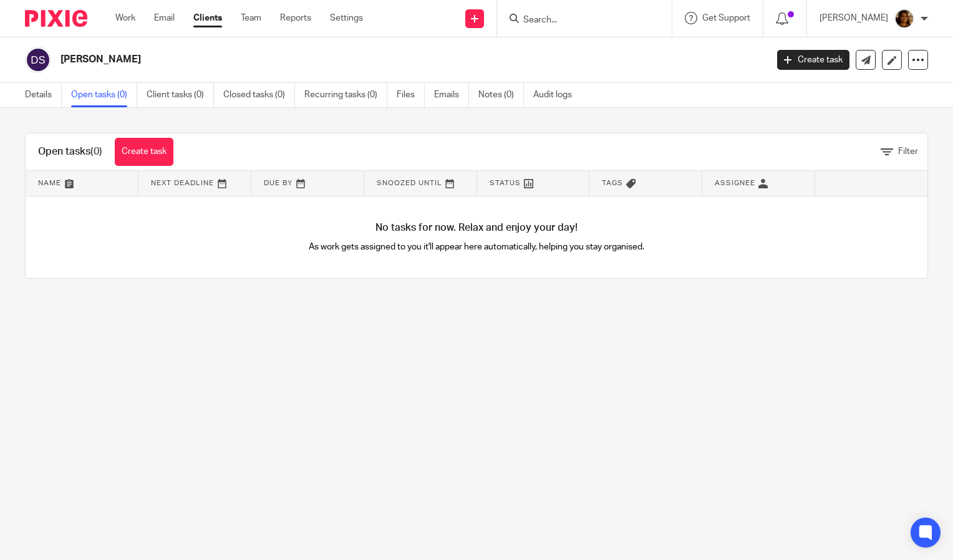  Describe the element at coordinates (250, 18) in the screenshot. I see `a: Team` at that location.